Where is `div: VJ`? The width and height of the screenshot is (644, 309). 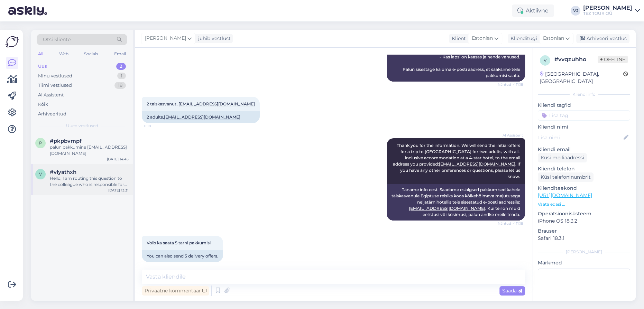
div: VJ is located at coordinates (575, 11).